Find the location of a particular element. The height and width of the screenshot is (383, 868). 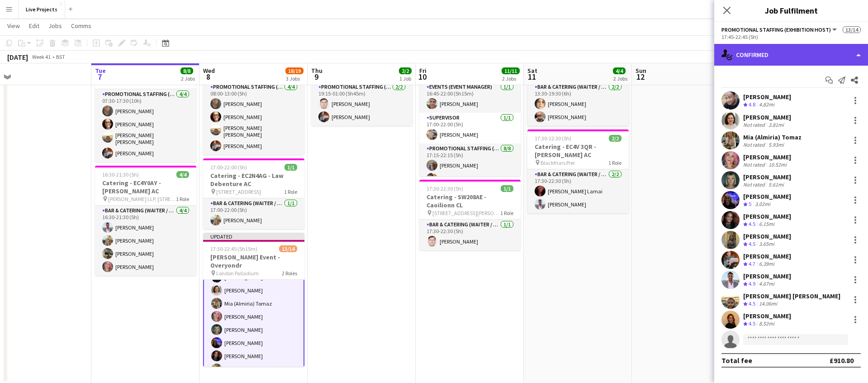

span: Fri is located at coordinates (423, 71).